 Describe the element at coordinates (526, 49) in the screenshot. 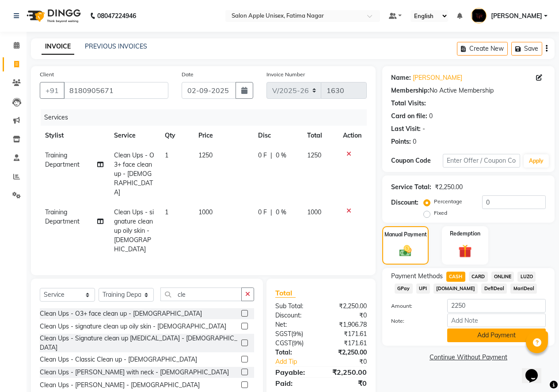

I see `button: Save` at that location.